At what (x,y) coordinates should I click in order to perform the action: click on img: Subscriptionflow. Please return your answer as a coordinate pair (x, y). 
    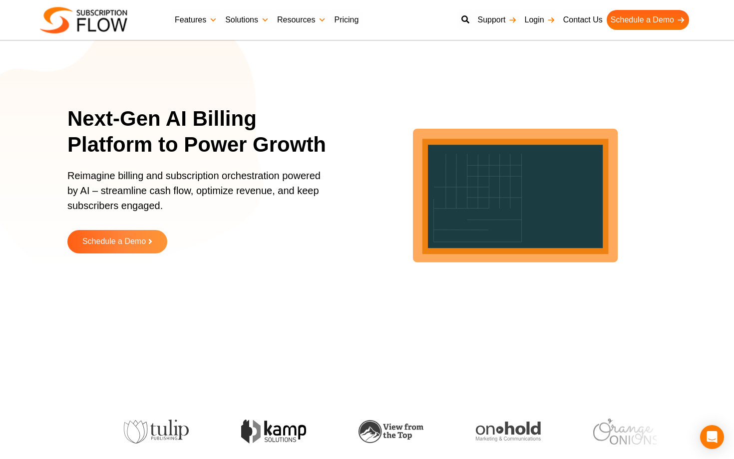
    Looking at the image, I should click on (83, 20).